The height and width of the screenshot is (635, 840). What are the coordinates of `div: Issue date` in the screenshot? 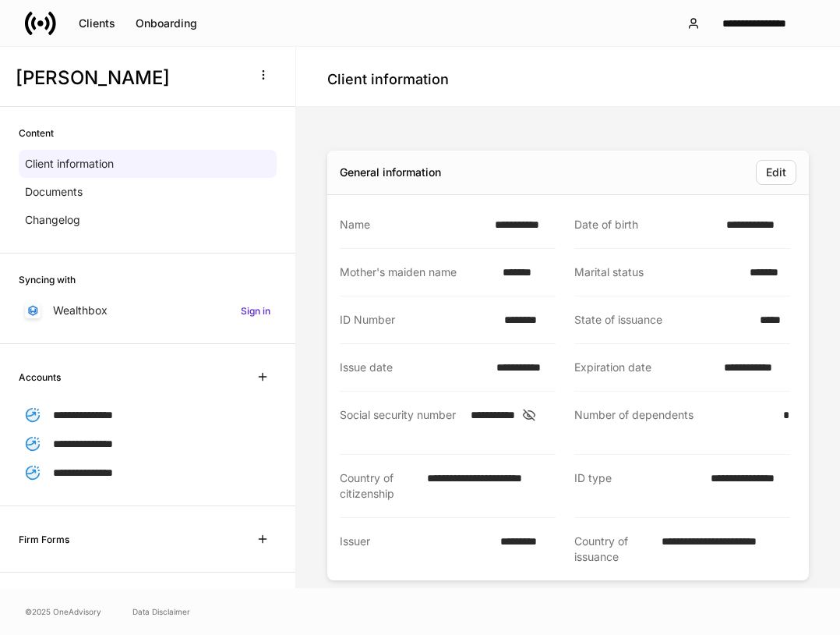 It's located at (413, 367).